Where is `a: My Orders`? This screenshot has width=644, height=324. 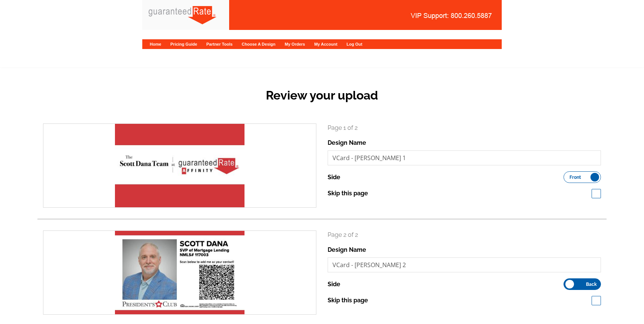 a: My Orders is located at coordinates (294, 44).